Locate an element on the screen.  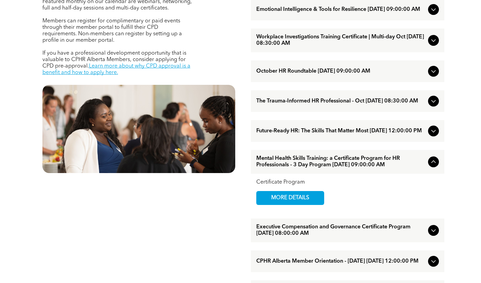
span: MORE DETAILS is located at coordinates (290, 198).